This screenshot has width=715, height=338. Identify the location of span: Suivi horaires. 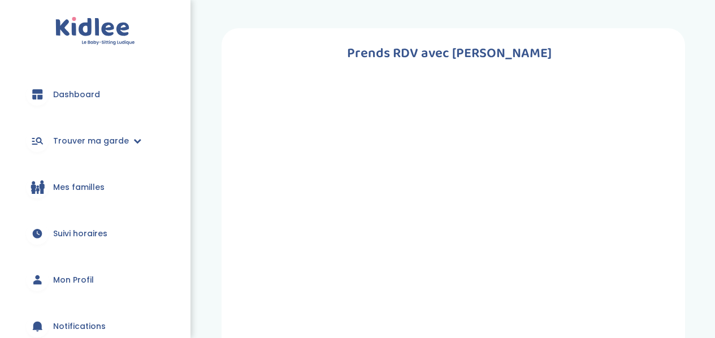
(80, 234).